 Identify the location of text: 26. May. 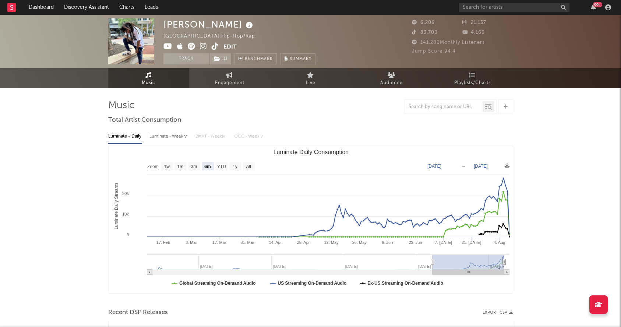
(360, 243).